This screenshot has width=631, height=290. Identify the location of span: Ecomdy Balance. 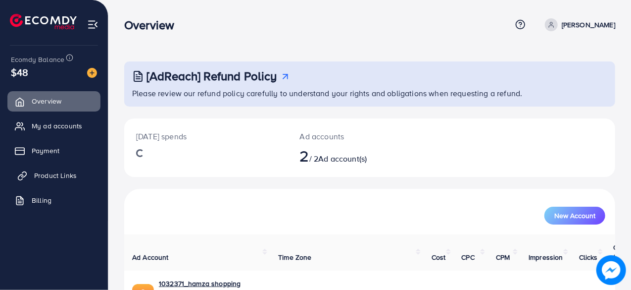
(38, 59).